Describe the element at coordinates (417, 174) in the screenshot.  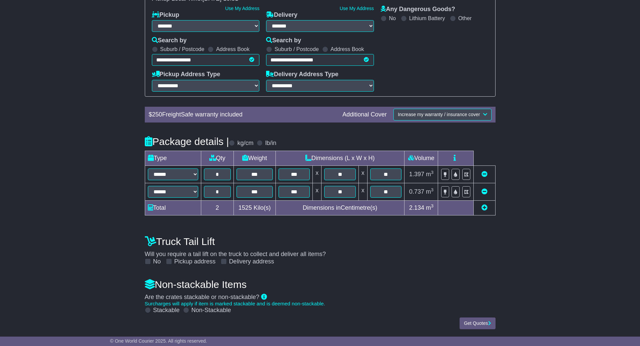
I see `span: 1.397` at that location.